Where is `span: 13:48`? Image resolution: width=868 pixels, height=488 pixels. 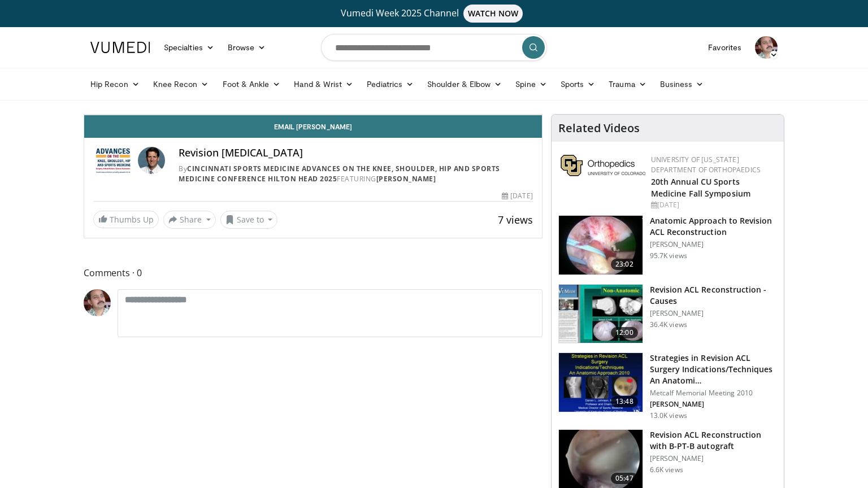 span: 13:48 is located at coordinates (625, 402).